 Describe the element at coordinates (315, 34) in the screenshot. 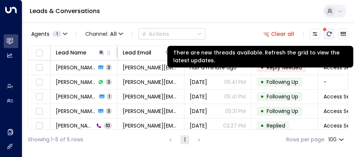

I see `button: Customize` at that location.